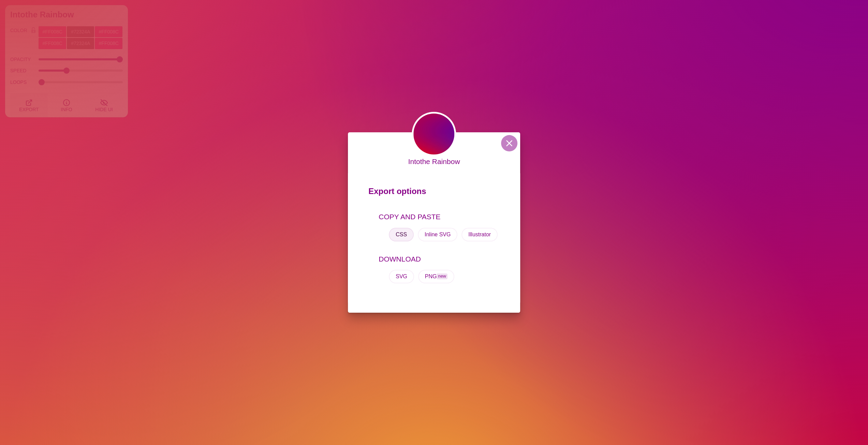  I want to click on p: Export options, so click(434, 192).